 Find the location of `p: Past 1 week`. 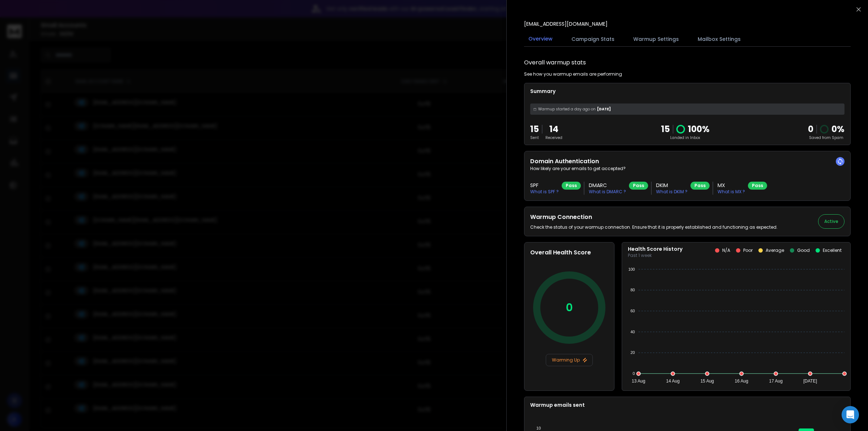

p: Past 1 week is located at coordinates (655, 255).